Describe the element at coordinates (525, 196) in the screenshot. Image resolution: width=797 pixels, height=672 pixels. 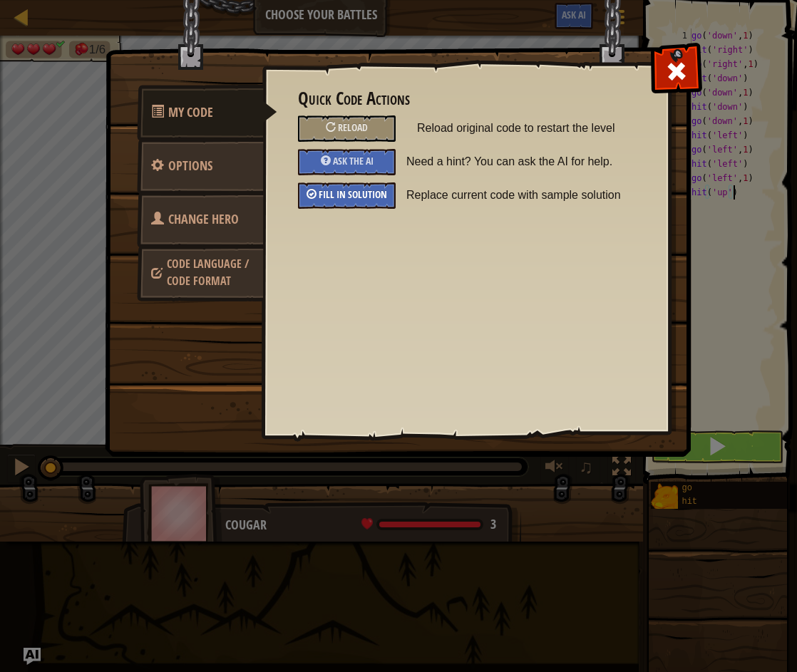
I see `span: Replace current code with sample solution` at that location.